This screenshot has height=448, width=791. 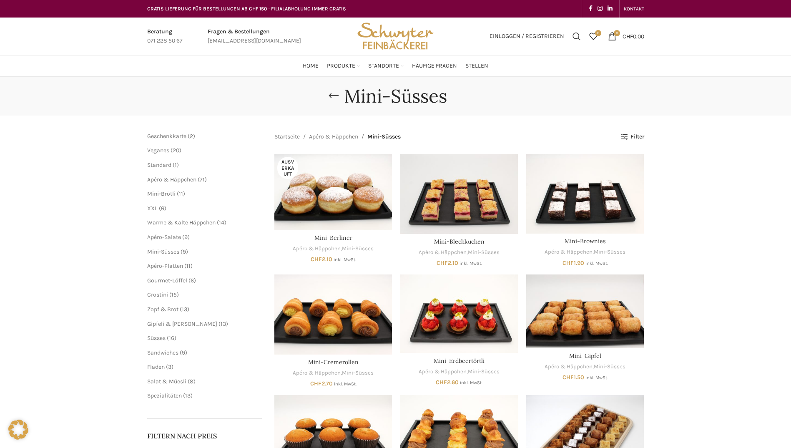 What do you see at coordinates (191, 136) in the screenshot?
I see `span: 2` at bounding box center [191, 136].